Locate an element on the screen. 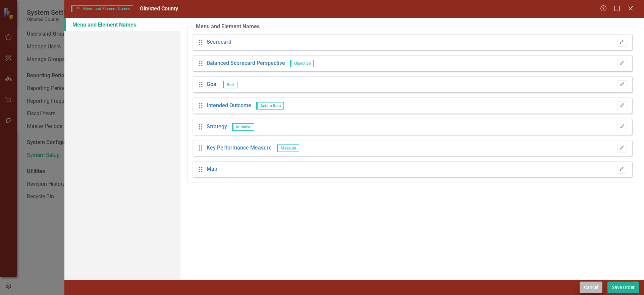  a: Key Performance Measure is located at coordinates (239, 148).